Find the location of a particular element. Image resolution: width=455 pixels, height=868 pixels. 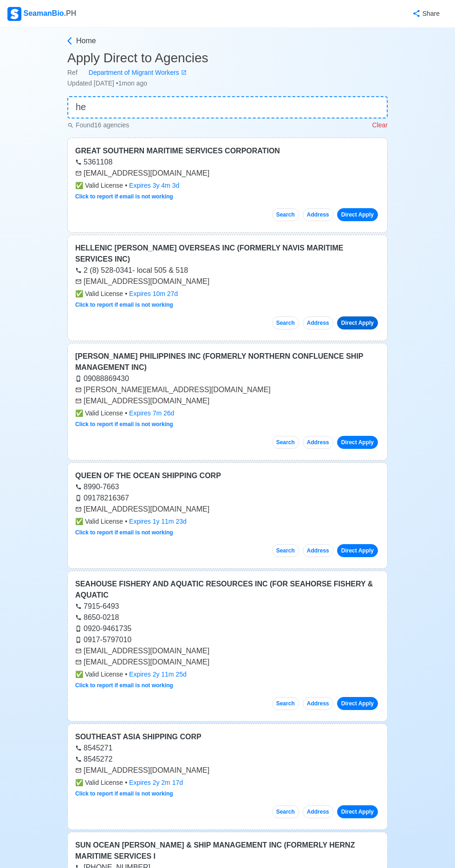

a: 2 (8) 528-0341- local 505 & 518 is located at coordinates (131, 270).